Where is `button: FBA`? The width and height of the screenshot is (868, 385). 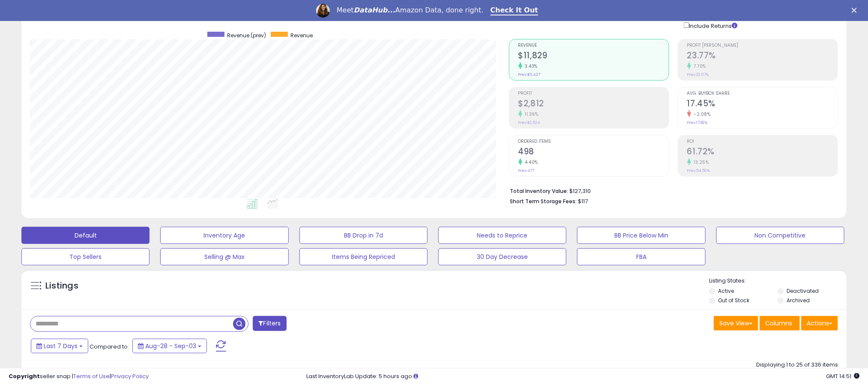
button: FBA is located at coordinates (641, 257).